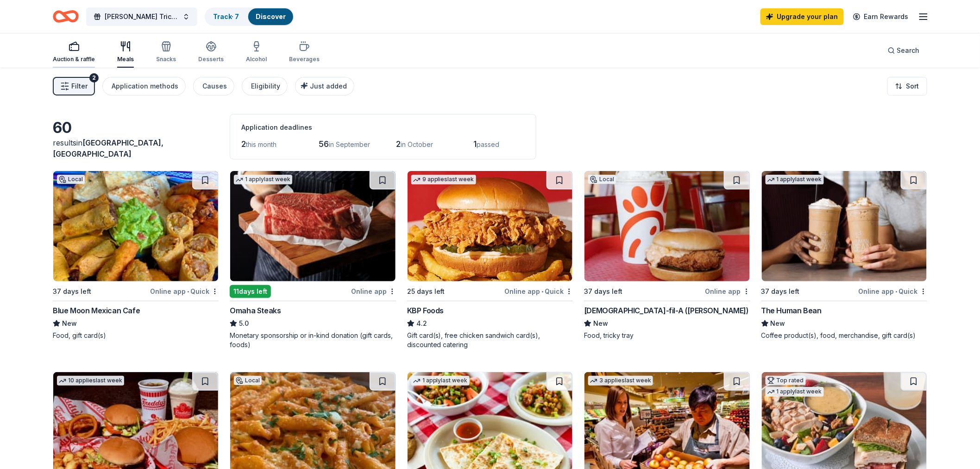  What do you see at coordinates (490, 226) in the screenshot?
I see `img: Image for KBP Foods` at bounding box center [490, 226].